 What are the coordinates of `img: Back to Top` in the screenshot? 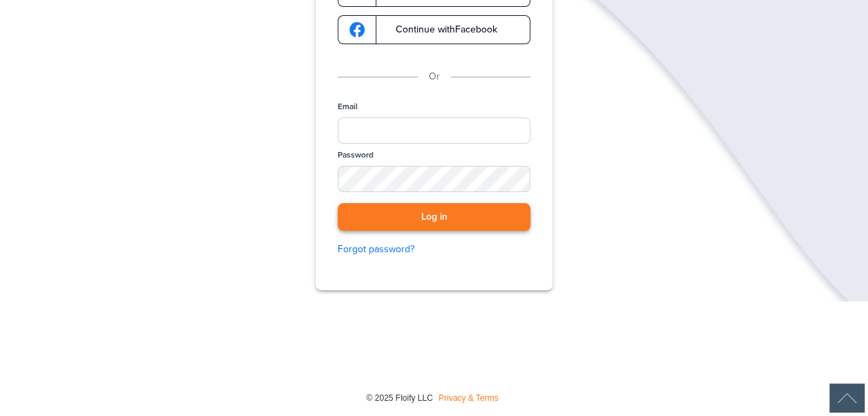 It's located at (847, 397).